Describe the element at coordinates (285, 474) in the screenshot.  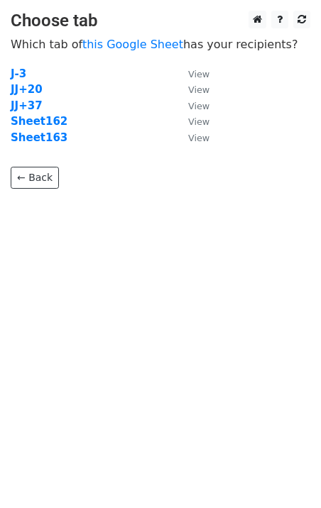
I see `div: Chat Widget` at that location.